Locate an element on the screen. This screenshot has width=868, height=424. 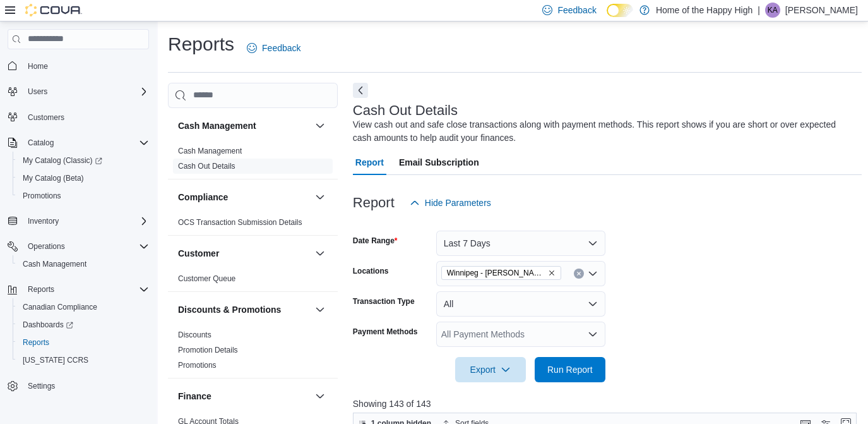
button: Home is located at coordinates (78, 65).